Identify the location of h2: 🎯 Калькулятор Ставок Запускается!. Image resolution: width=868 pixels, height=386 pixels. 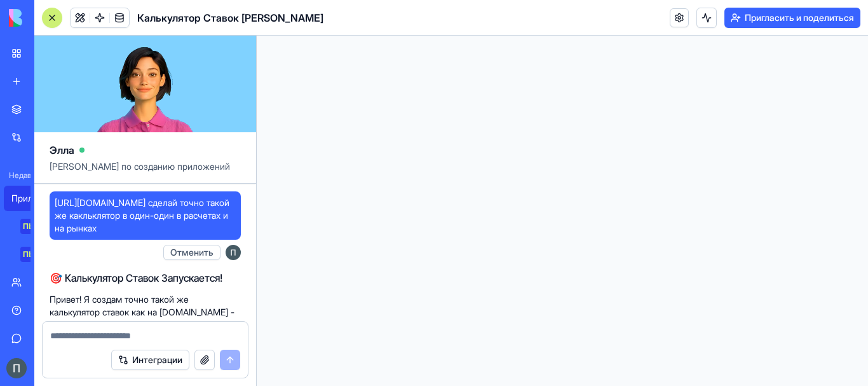
(145, 278).